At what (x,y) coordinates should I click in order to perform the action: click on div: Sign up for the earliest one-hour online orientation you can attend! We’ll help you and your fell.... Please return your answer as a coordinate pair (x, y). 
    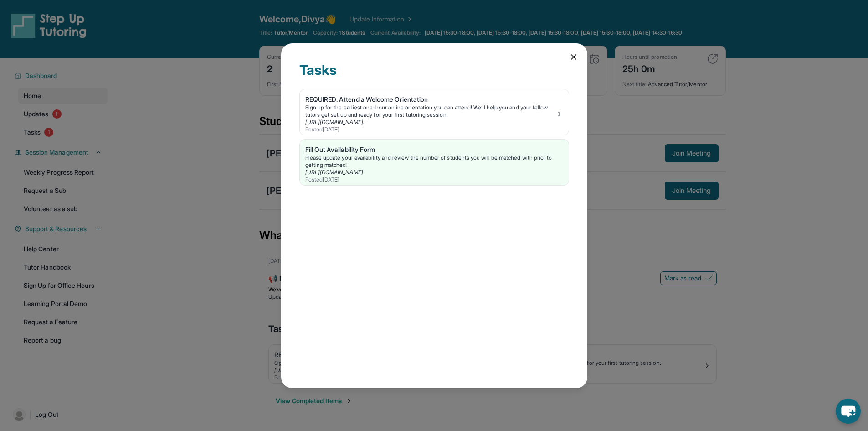
    Looking at the image, I should click on (431, 111).